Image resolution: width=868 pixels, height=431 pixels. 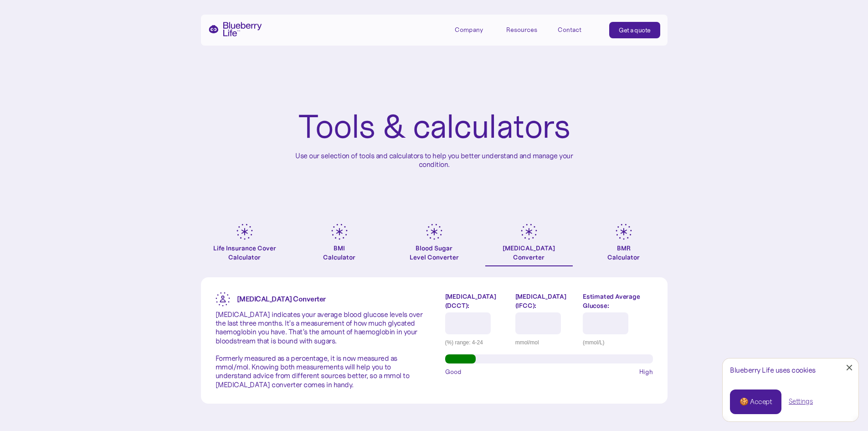 I want to click on a: home, so click(x=235, y=29).